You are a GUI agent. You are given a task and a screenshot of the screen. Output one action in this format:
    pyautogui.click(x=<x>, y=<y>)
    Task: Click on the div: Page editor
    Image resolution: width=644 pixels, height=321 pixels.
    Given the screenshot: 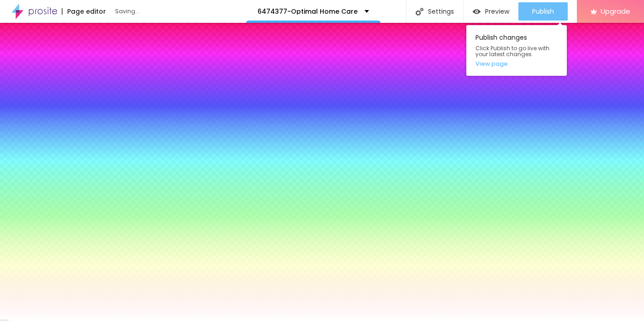 What is the action you would take?
    pyautogui.click(x=84, y=11)
    